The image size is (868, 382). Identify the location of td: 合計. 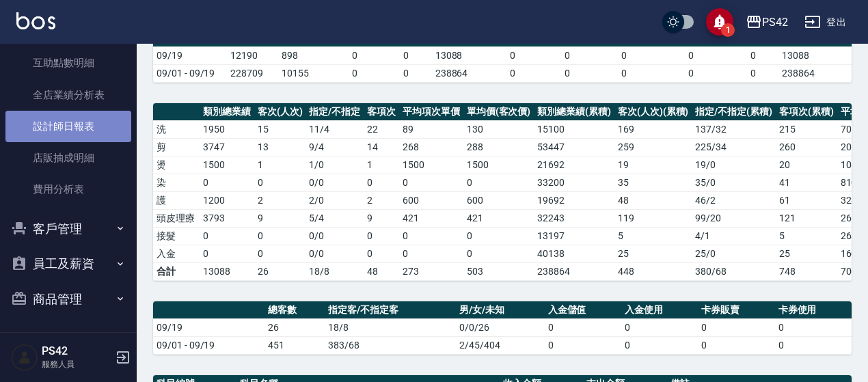
(176, 271).